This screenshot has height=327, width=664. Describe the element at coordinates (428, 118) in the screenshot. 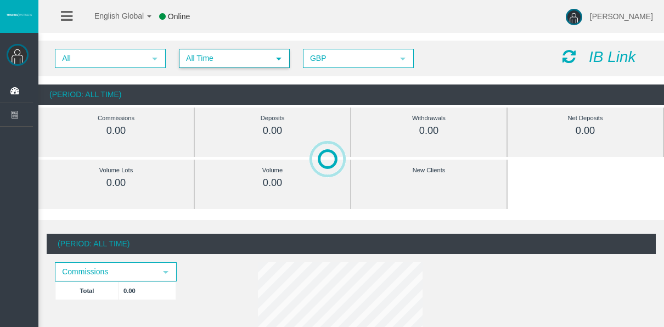

I see `div: Withdrawals` at that location.